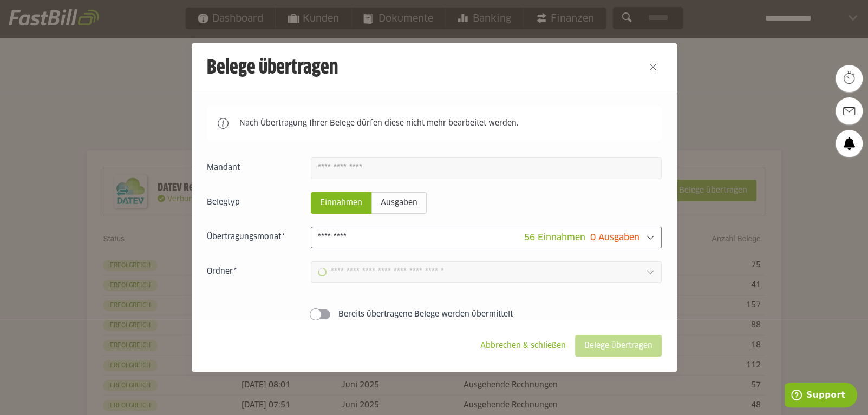 The width and height of the screenshot is (868, 415). Describe the element at coordinates (523, 346) in the screenshot. I see `sl-button: Abbrechen & schließen` at that location.